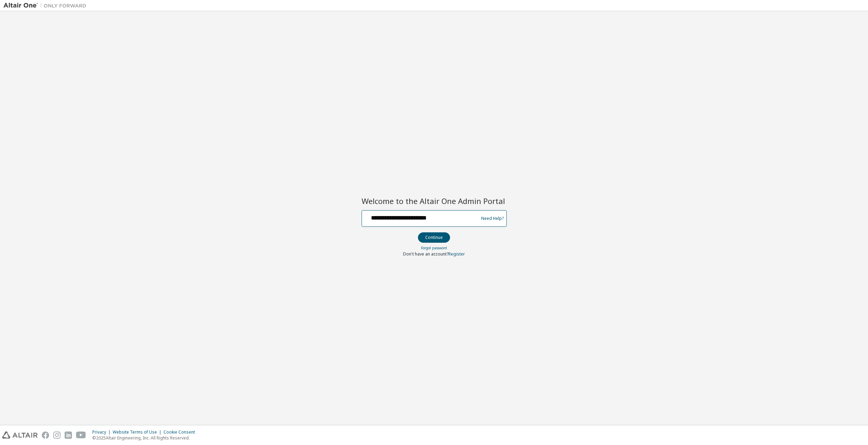  I want to click on img: facebook.svg, so click(45, 435).